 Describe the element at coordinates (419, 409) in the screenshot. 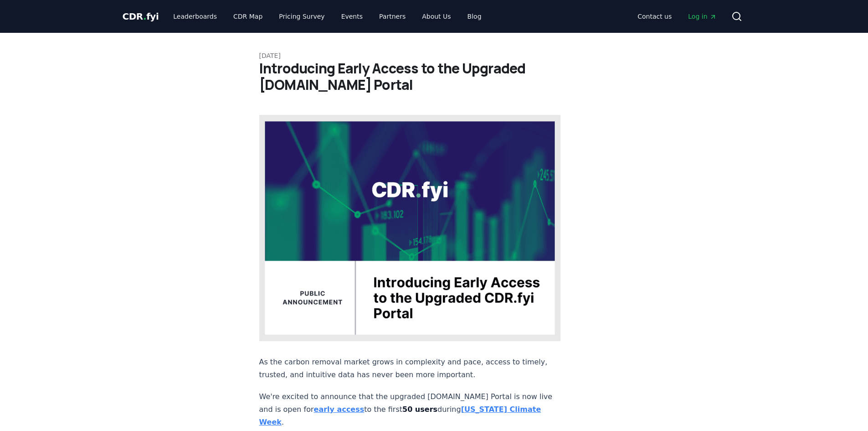

I see `strong: 50 users` at that location.